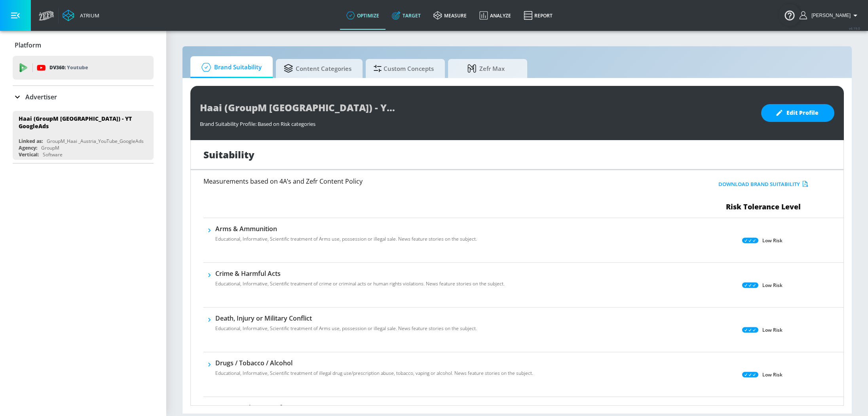 The width and height of the screenshot is (868, 416). Describe the element at coordinates (346, 325) in the screenshot. I see `div: Death, Injury or Military ConflictEducational, Informative, Scientific treatment of Arms use, pos...` at that location.